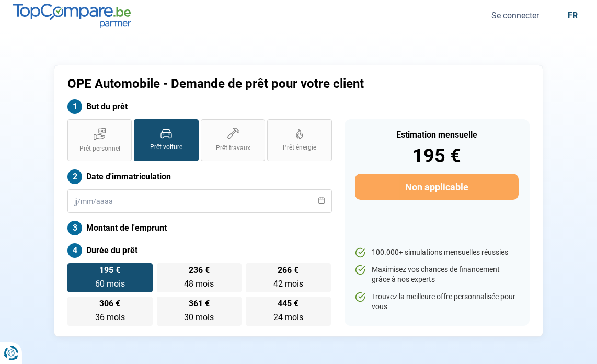 The width and height of the screenshot is (597, 364). What do you see at coordinates (199, 317) in the screenshot?
I see `span: 30 mois` at bounding box center [199, 317].